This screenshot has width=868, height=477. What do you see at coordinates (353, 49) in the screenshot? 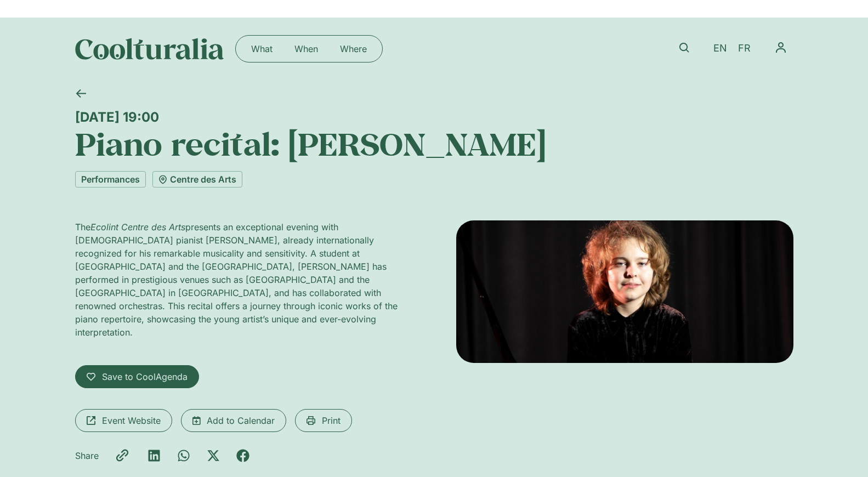
I see `a: Where` at bounding box center [353, 49].